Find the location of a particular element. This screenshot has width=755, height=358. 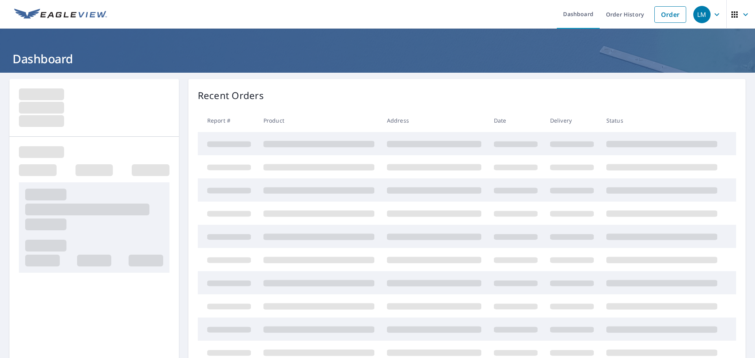

th: Report # is located at coordinates (227, 120).